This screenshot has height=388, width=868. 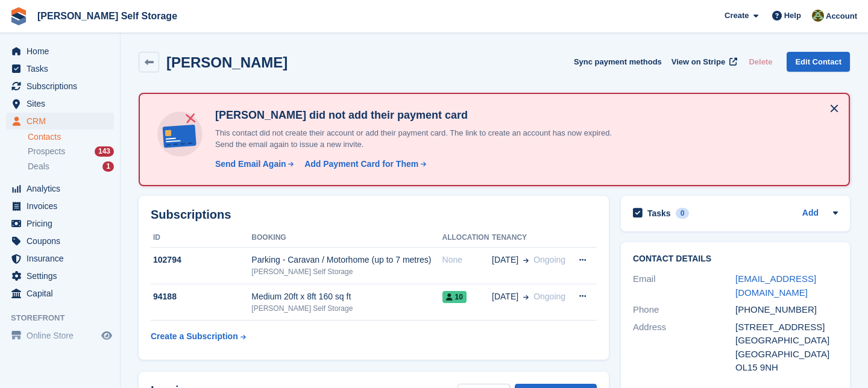 I want to click on span: Pricing, so click(x=63, y=224).